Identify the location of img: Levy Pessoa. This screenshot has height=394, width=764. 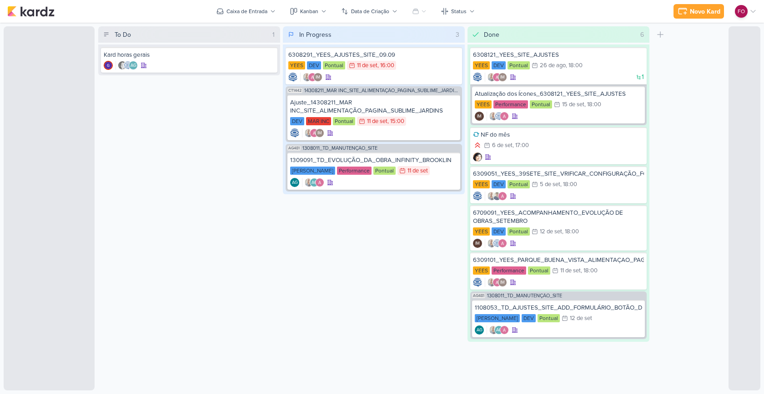
(497, 196).